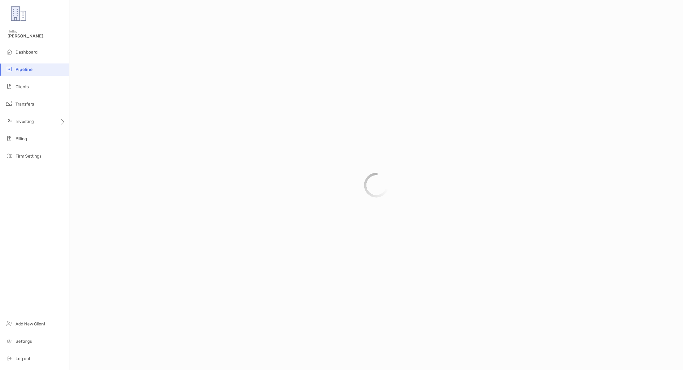  Describe the element at coordinates (9, 52) in the screenshot. I see `img: dashboard icon` at that location.